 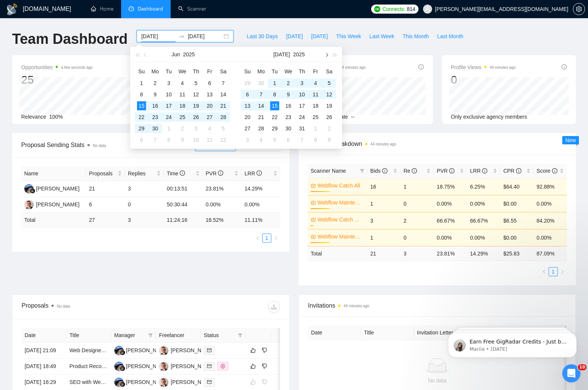 I want to click on span: filter, so click(x=362, y=171).